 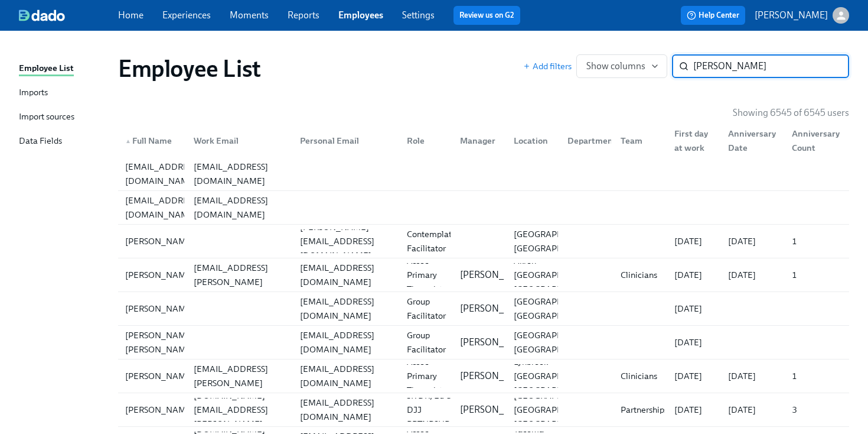 What do you see at coordinates (547, 66) in the screenshot?
I see `button: Add filters` at bounding box center [547, 66].